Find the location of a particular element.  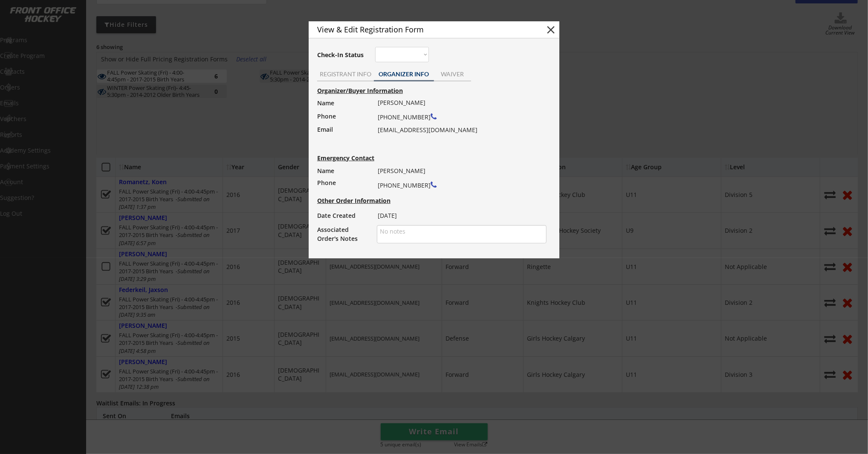

div: Date Created is located at coordinates (343, 216).